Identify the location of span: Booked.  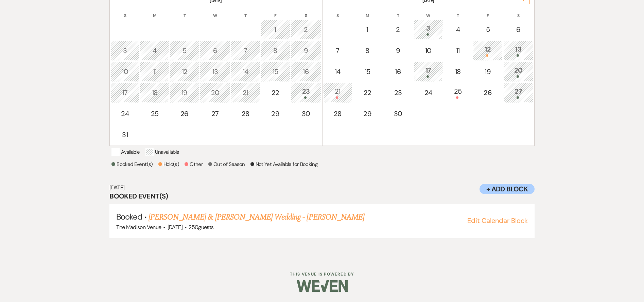
(129, 217).